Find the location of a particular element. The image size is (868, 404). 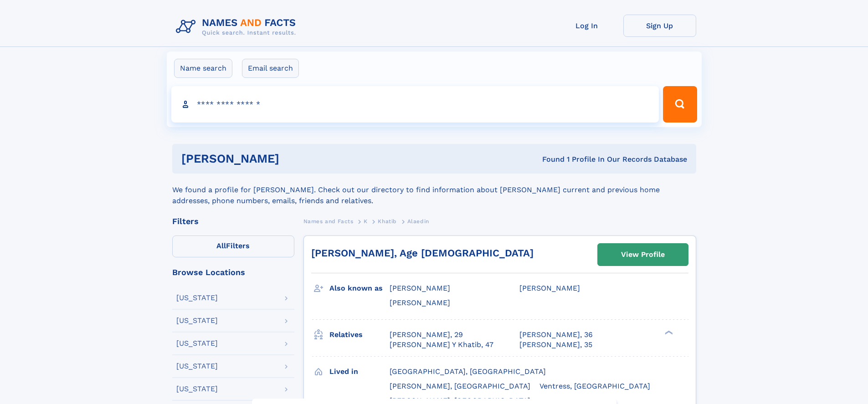

button: Search Button is located at coordinates (680, 104).